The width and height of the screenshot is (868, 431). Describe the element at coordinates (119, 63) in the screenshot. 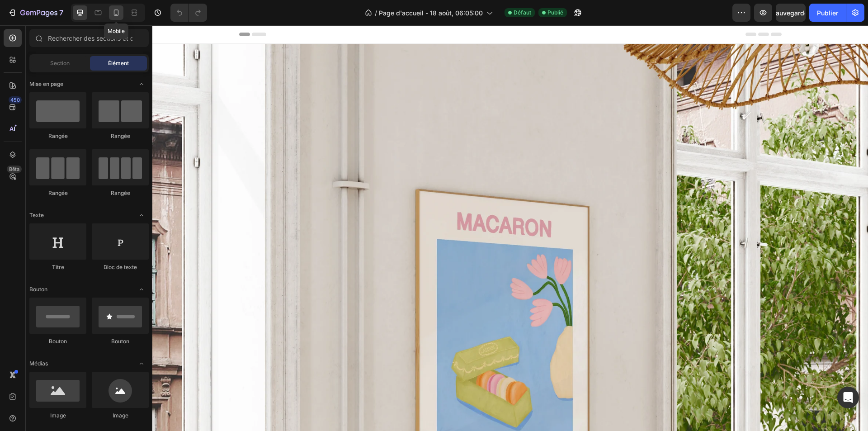

I see `font: Élément` at that location.